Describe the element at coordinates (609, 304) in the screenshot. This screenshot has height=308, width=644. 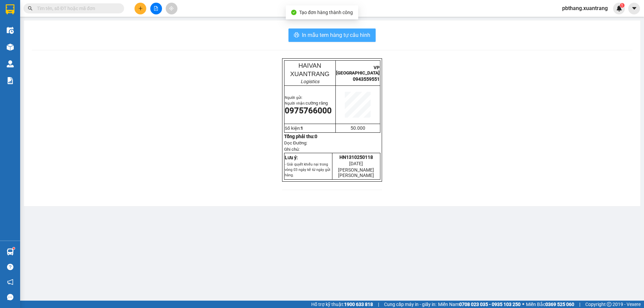
I see `span: copyright` at that location.